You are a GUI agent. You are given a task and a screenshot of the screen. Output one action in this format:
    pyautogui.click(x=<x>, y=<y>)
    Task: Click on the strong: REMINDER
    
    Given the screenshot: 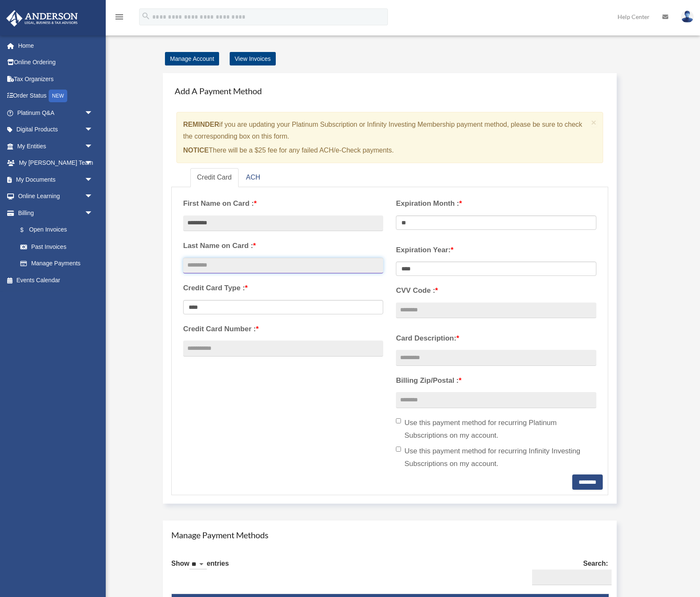 What is the action you would take?
    pyautogui.click(x=201, y=124)
    